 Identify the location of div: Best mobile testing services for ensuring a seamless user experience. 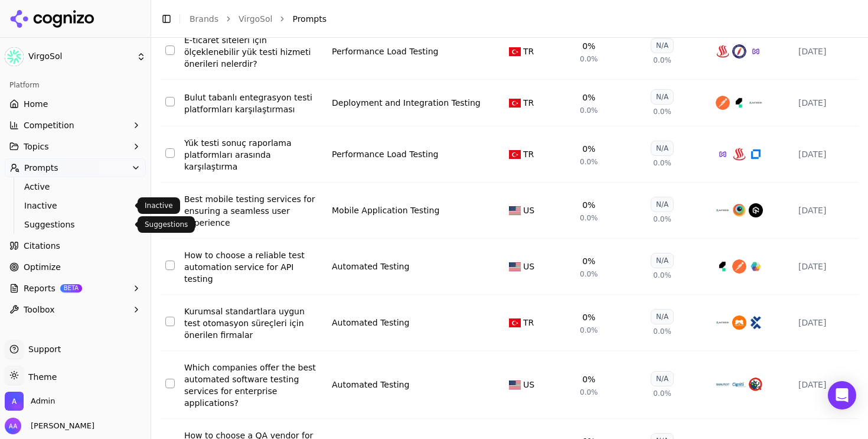
(253, 211).